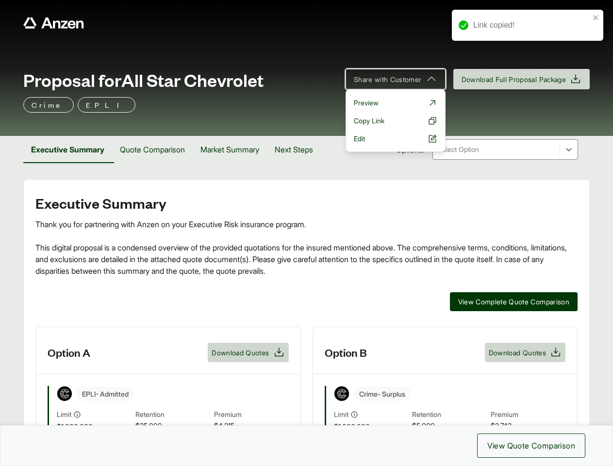 This screenshot has height=466, width=613. Describe the element at coordinates (531, 446) in the screenshot. I see `span: View Quote Comparison` at that location.